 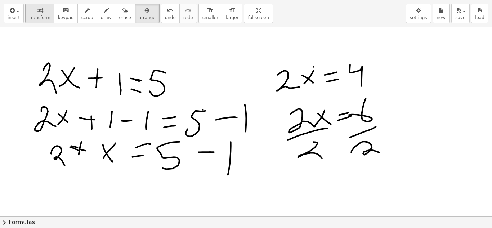 What do you see at coordinates (480, 18) in the screenshot?
I see `span: load` at bounding box center [480, 18].